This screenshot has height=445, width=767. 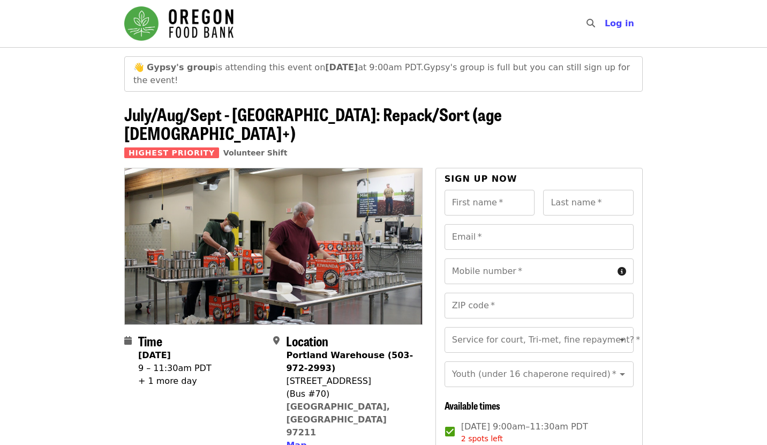 What do you see at coordinates (622, 271) in the screenshot?
I see `i: circle-info icon` at bounding box center [622, 271].